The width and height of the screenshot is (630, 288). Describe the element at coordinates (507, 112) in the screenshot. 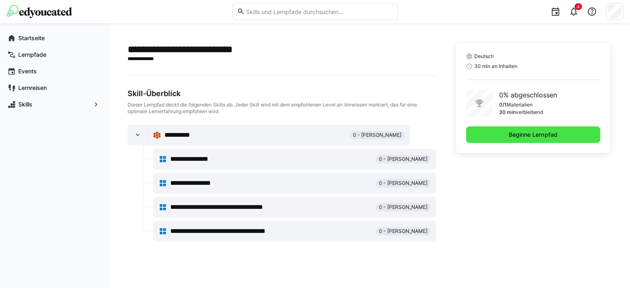

I see `p: 30 min` at that location.